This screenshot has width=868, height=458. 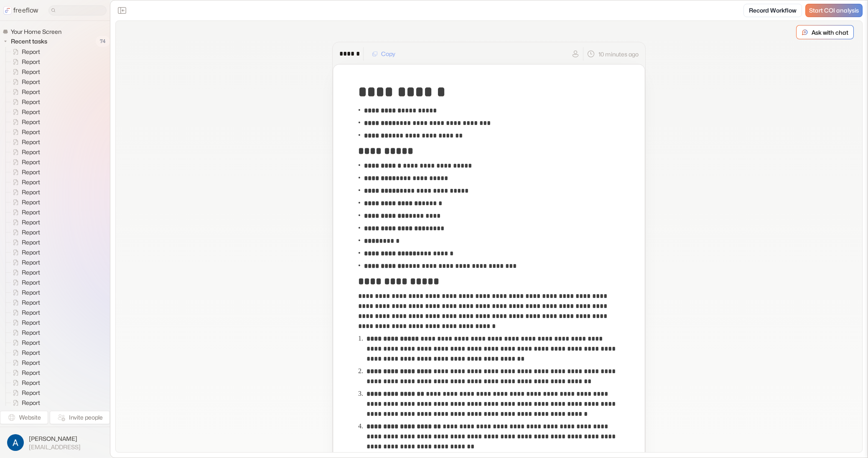 I want to click on button: Recent tasks, so click(x=26, y=41).